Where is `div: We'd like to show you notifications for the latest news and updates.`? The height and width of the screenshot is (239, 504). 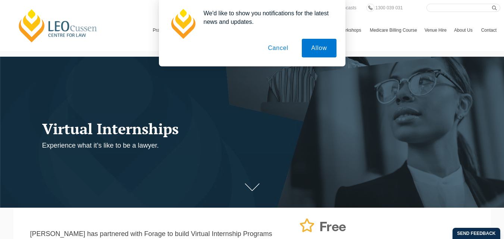 div: We'd like to show you notifications for the latest news and updates. is located at coordinates (267, 18).